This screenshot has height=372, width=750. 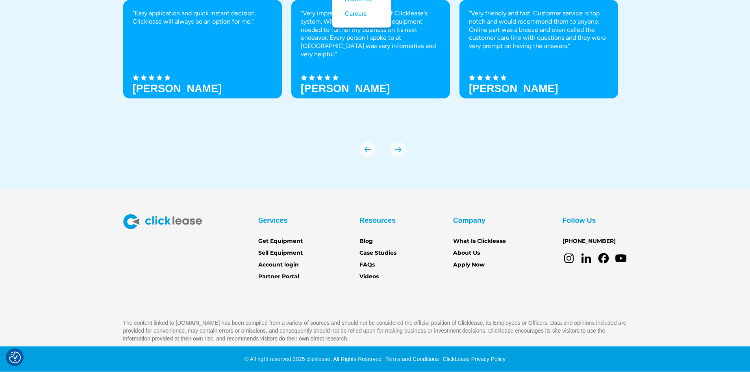 I want to click on a: FAQs, so click(x=367, y=265).